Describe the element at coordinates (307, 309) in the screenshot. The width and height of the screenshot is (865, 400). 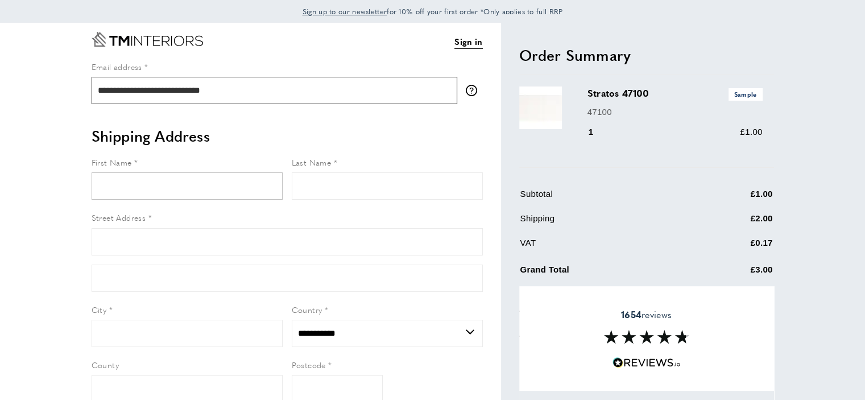
I see `span: Country` at that location.